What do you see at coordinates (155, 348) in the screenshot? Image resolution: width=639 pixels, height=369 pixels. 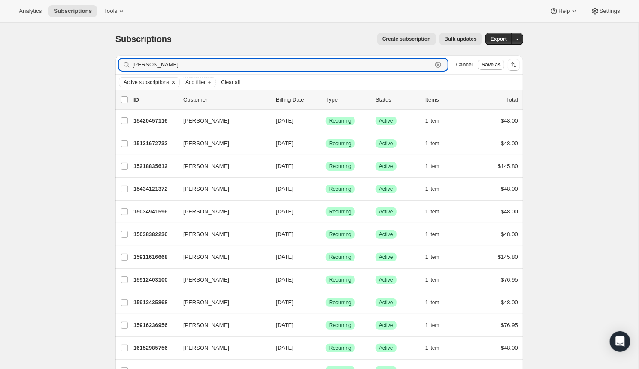 I see `p: 16152985756` at bounding box center [155, 348].